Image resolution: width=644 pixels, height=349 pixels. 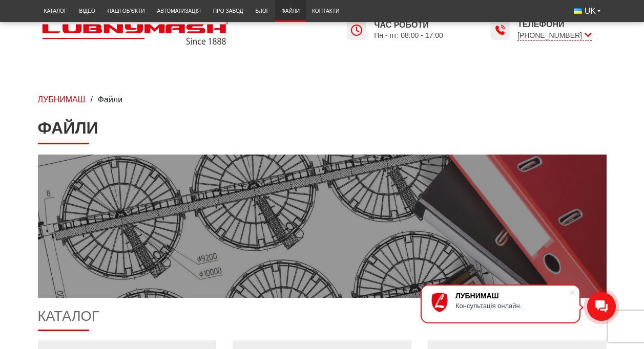 What do you see at coordinates (325, 11) in the screenshot?
I see `a: Контакти` at bounding box center [325, 11].